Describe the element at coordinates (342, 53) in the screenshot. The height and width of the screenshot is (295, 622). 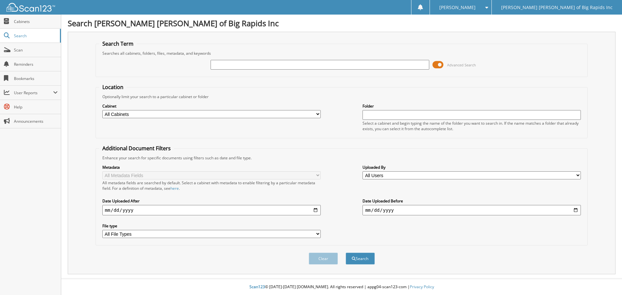
I see `div: Searches all cabinets, folders, files, metadata, and keywords` at that location.